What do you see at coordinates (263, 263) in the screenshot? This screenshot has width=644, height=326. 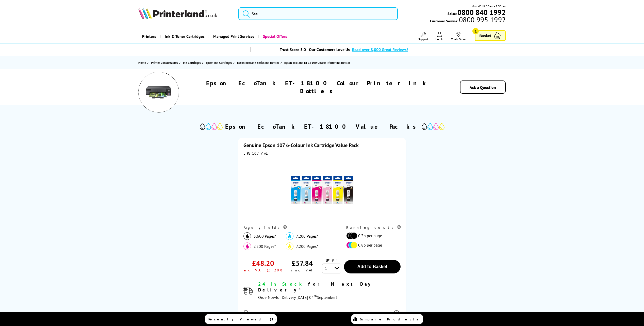 I see `div: £48.20` at bounding box center [263, 263].